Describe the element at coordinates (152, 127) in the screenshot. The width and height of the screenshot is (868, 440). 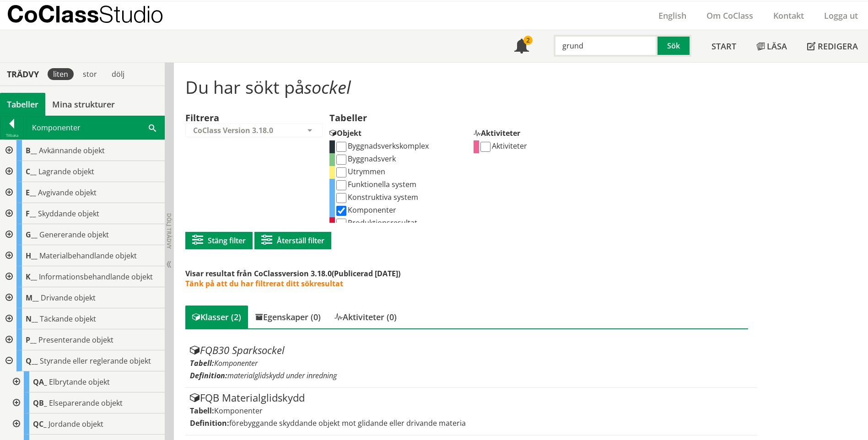
I see `span: Sök i tabellen` at that location.